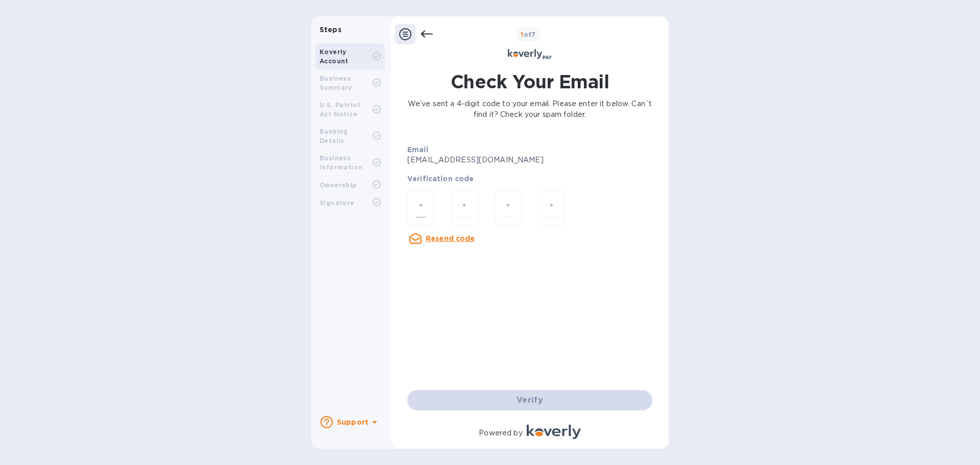 The height and width of the screenshot is (465, 980). I want to click on h1: Check Your Email, so click(529, 82).